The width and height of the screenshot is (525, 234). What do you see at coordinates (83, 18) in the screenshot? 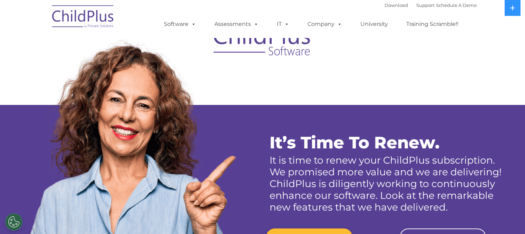
I see `img: ChildPlus by Procare Solutions` at bounding box center [83, 18].